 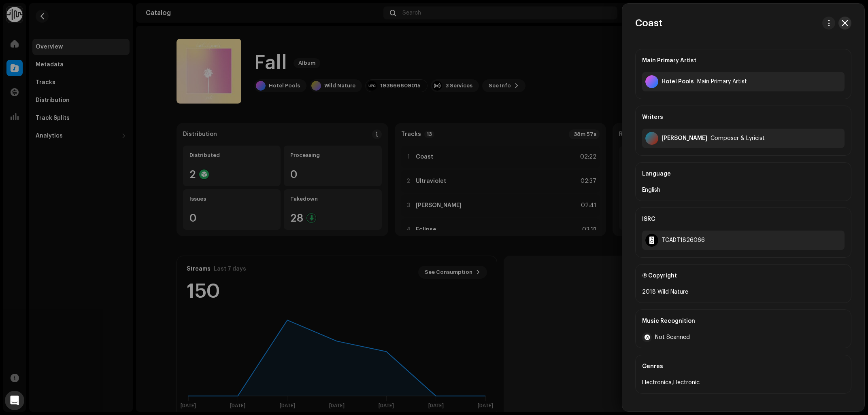 What do you see at coordinates (743, 219) in the screenshot?
I see `div: ISRC` at bounding box center [743, 219].